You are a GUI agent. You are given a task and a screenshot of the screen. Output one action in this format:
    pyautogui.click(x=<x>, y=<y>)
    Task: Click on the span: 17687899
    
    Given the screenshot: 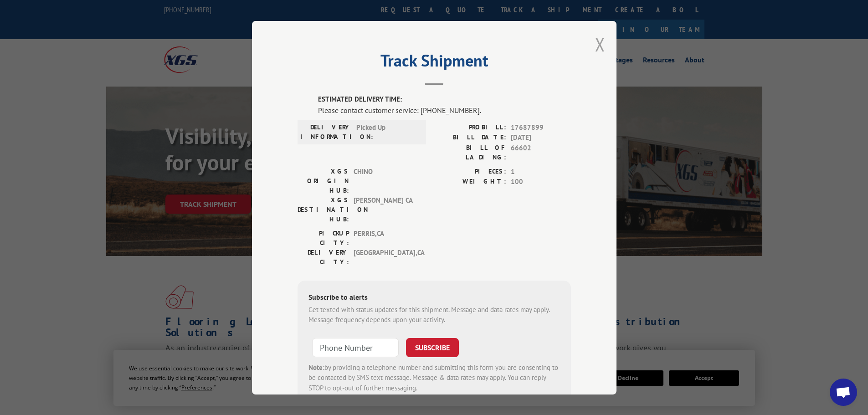 What is the action you would take?
    pyautogui.click(x=541, y=127)
    